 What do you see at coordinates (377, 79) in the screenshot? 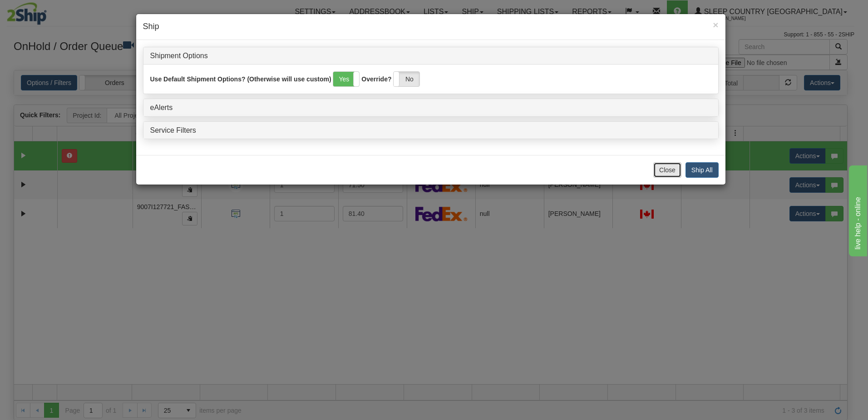
I see `label: Override?` at bounding box center [377, 79].